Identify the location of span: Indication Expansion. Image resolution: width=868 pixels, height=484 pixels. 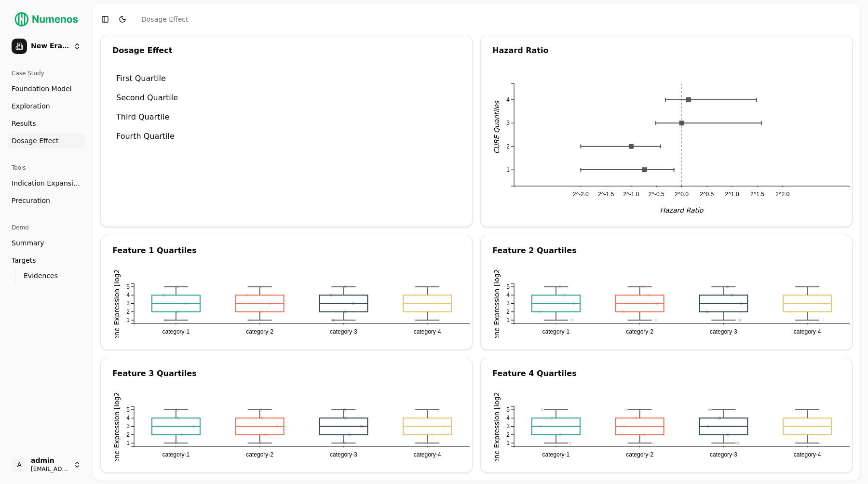
(46, 183).